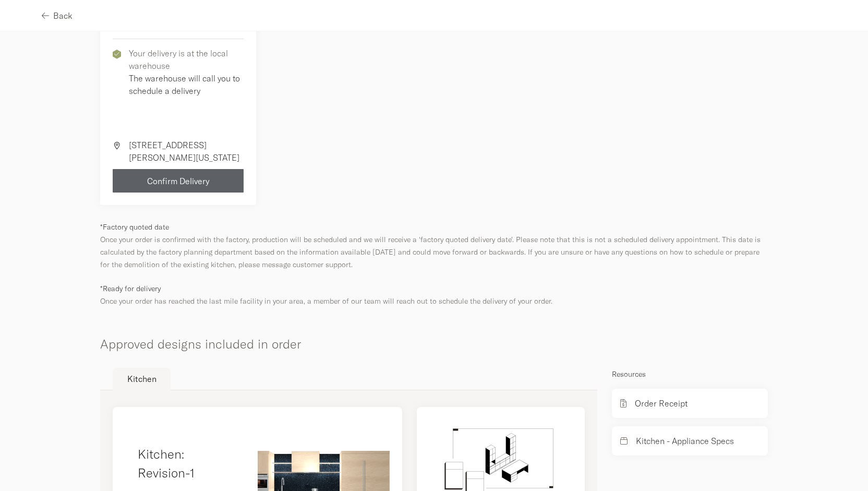 This screenshot has width=868, height=491. I want to click on h4: Kitchen: Revision-1, so click(185, 463).